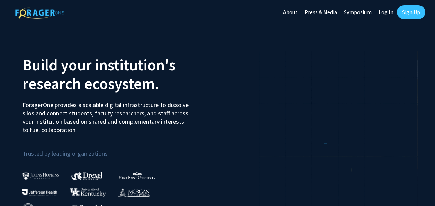  I want to click on img: Drexel University, so click(87, 176).